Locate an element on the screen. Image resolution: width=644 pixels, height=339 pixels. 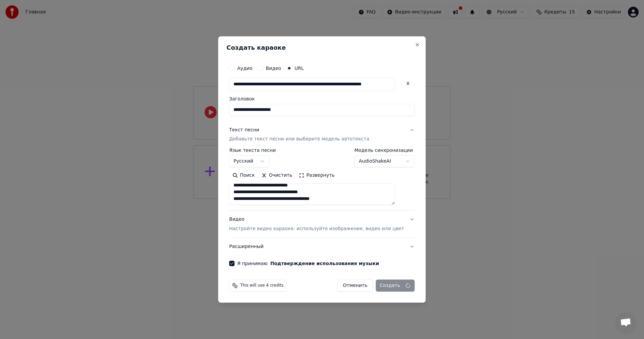
button: Текст песниДобавьте текст песни или выберите модель автотекста is located at coordinates (322, 135).